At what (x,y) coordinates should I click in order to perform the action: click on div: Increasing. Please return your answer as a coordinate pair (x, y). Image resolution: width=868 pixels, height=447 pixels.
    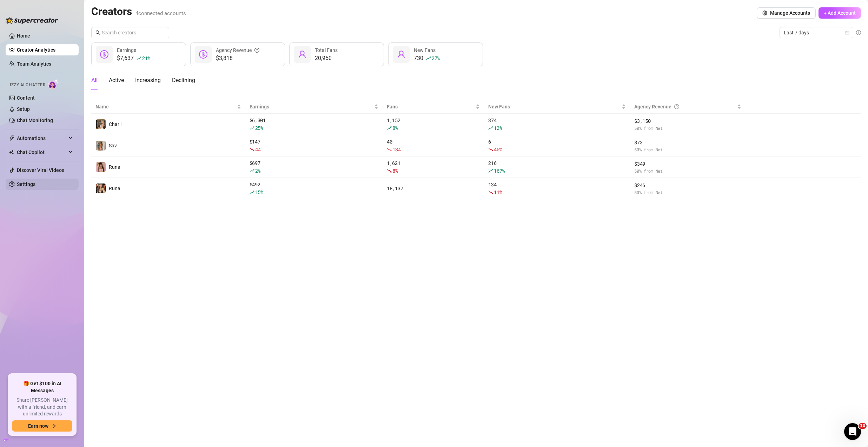
    Looking at the image, I should click on (148, 80).